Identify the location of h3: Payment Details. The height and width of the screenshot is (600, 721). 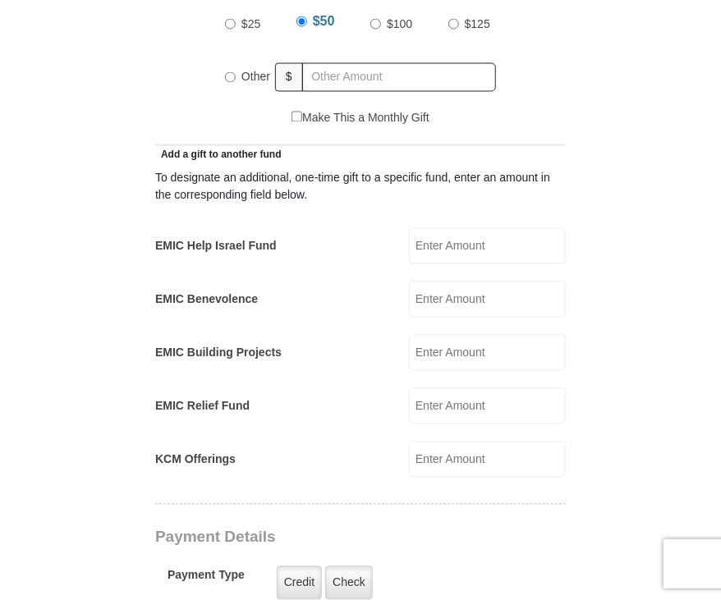
(364, 538).